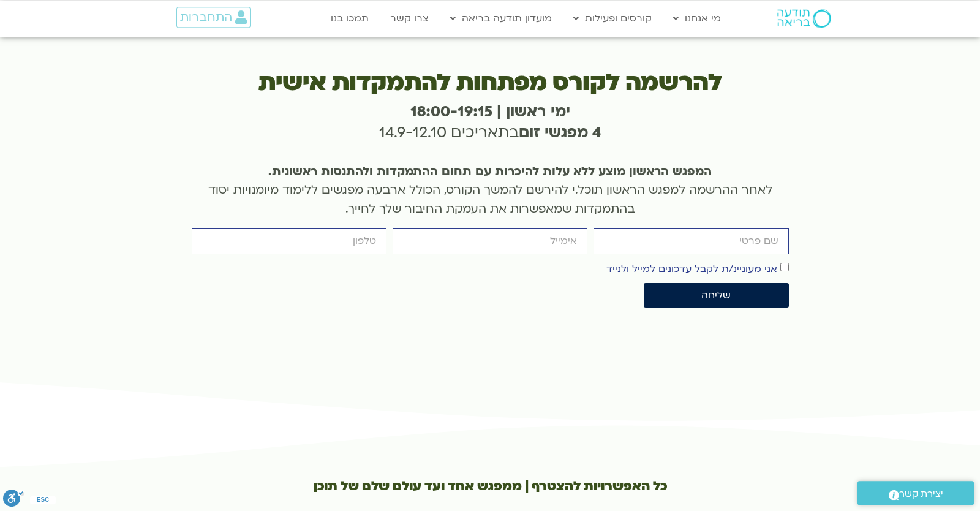 This screenshot has height=511, width=980. What do you see at coordinates (697, 19) in the screenshot?
I see `a: מי אנחנו` at bounding box center [697, 19].